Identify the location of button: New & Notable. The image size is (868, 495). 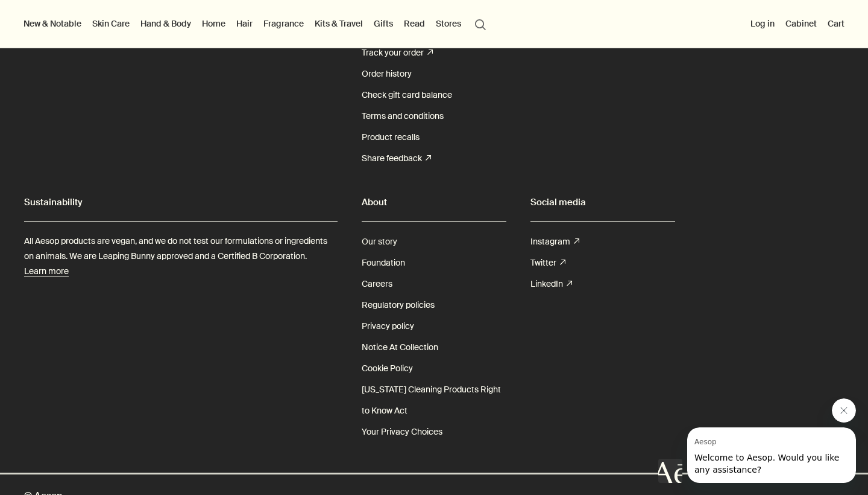
(52, 23).